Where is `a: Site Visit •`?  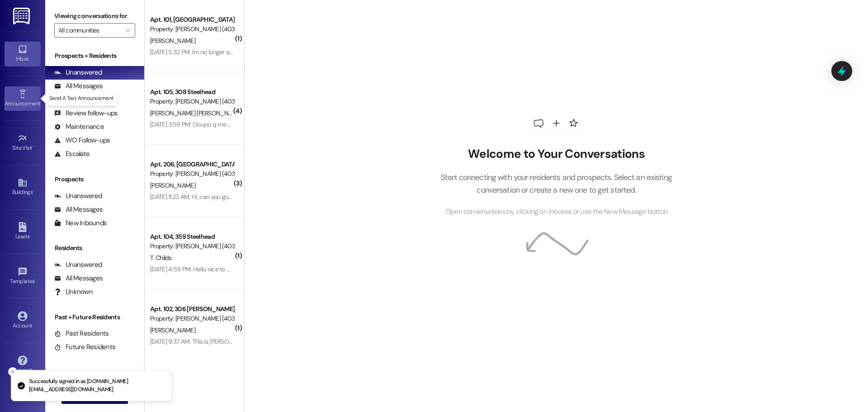 a: Site Visit • is located at coordinates (23, 143).